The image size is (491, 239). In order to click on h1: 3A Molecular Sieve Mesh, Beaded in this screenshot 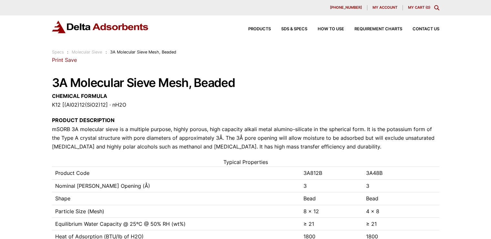, I will do `click(245, 83)`.